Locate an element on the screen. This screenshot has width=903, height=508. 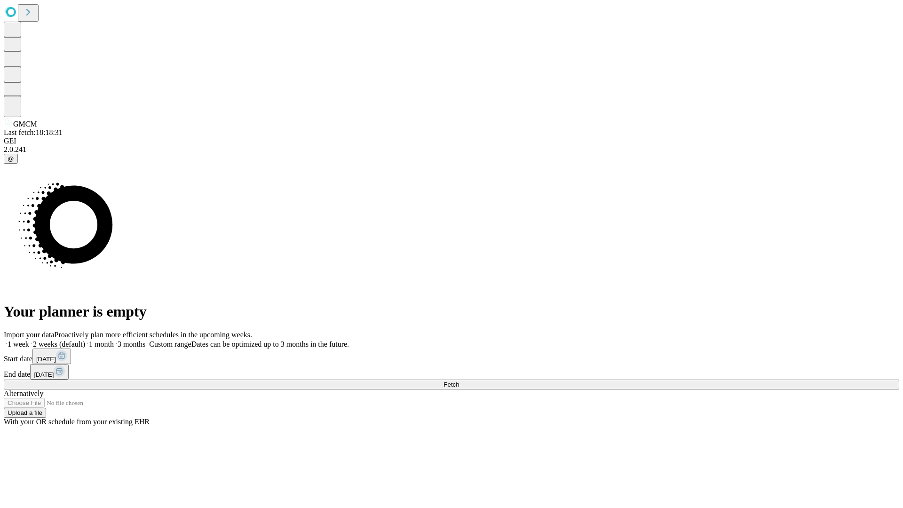
div: GEI is located at coordinates (452, 141).